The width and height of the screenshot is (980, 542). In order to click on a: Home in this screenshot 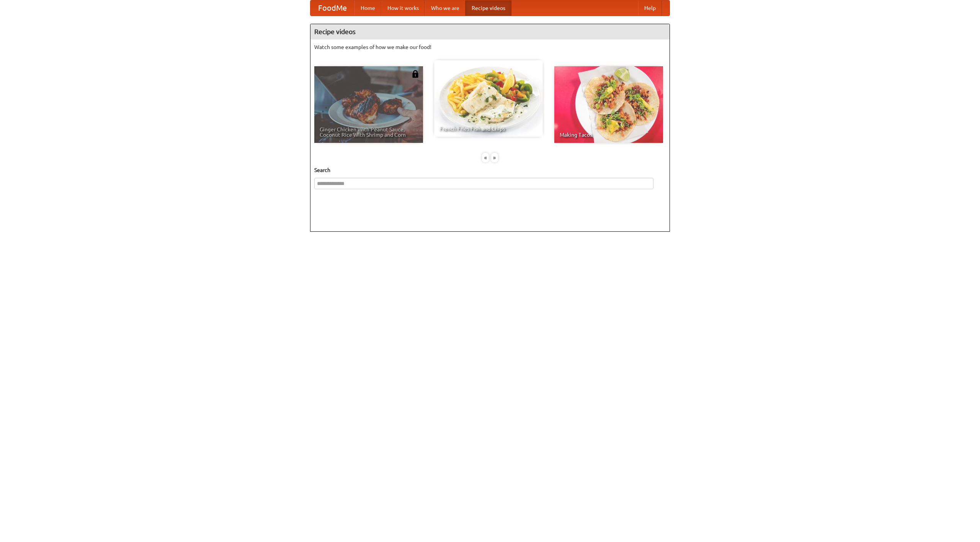, I will do `click(368, 8)`.